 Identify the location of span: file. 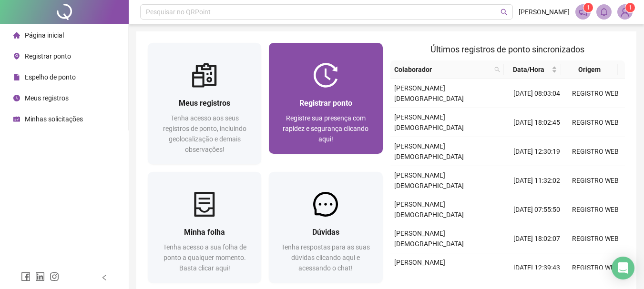
(17, 77).